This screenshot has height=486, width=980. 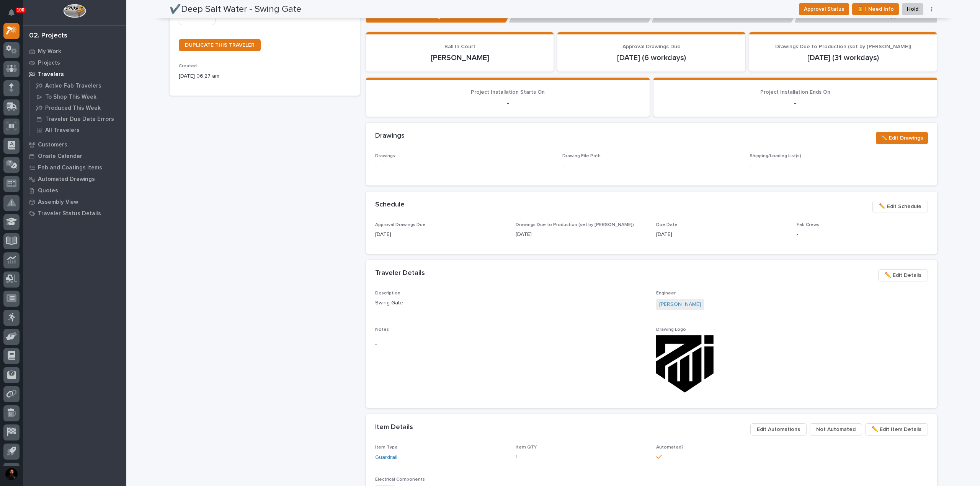 What do you see at coordinates (71, 97) in the screenshot?
I see `p: To Shop This Week` at bounding box center [71, 97].